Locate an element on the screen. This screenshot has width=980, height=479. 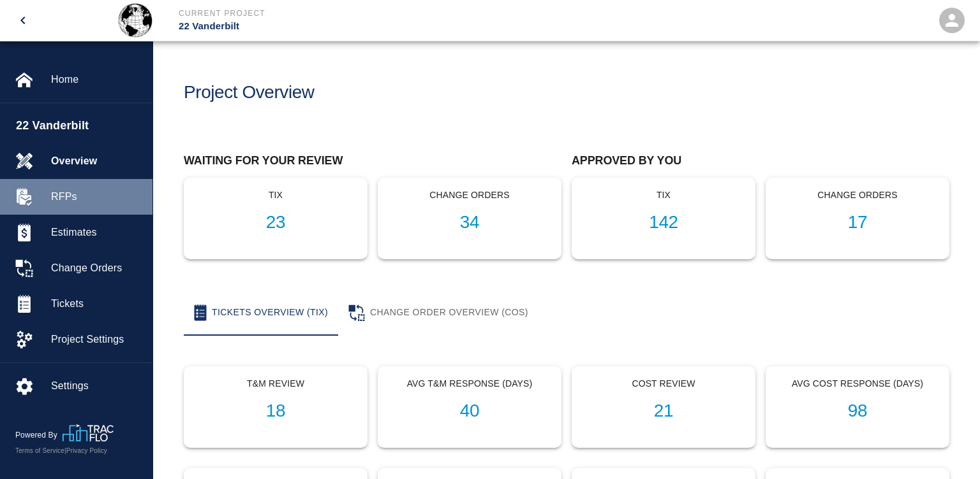
span: Settings is located at coordinates (97, 386).